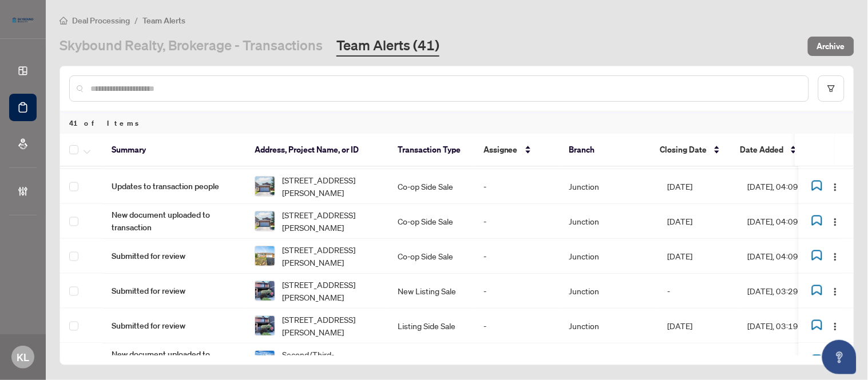 Image resolution: width=868 pixels, height=380 pixels. What do you see at coordinates (518, 150) in the screenshot?
I see `th: Assignee` at bounding box center [518, 150].